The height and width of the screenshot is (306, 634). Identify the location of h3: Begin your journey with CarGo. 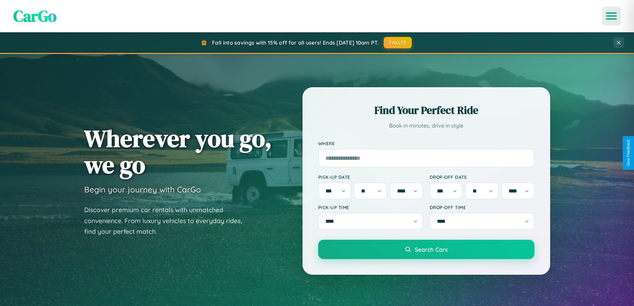
(142, 189).